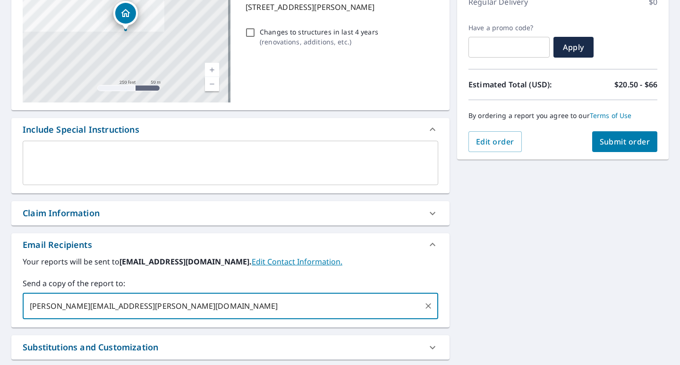  What do you see at coordinates (428, 306) in the screenshot?
I see `button: Clear` at bounding box center [428, 306].